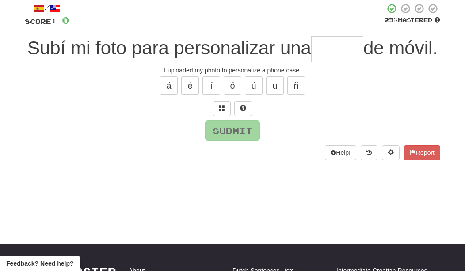 This screenshot has width=465, height=271. I want to click on button: ó, so click(232, 86).